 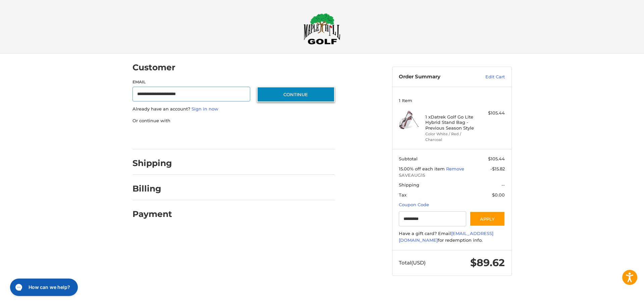 I want to click on input: Gift Certificate or Coupon Code, so click(x=433, y=219).